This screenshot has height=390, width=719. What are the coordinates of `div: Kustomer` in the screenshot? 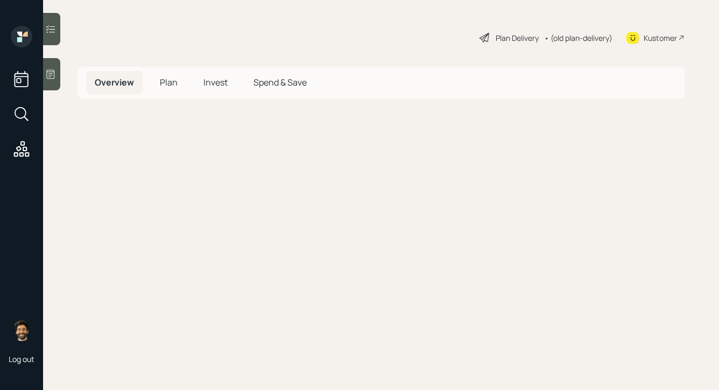 It's located at (660, 38).